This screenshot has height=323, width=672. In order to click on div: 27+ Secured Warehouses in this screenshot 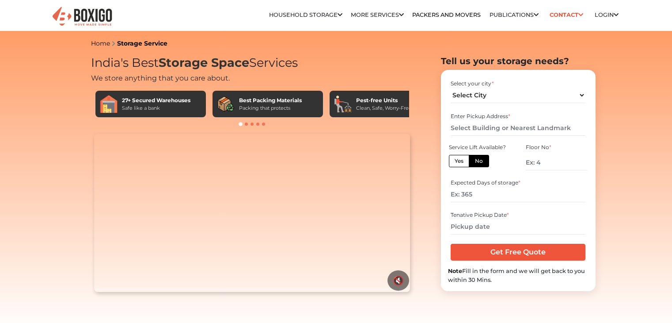, I will do `click(156, 100)`.